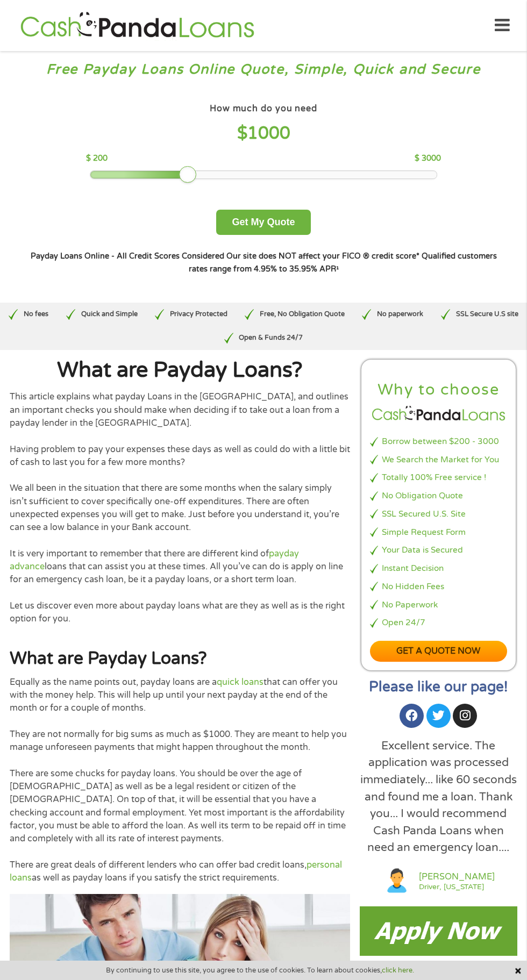 Image resolution: width=527 pixels, height=980 pixels. I want to click on p: $ 200, so click(97, 159).